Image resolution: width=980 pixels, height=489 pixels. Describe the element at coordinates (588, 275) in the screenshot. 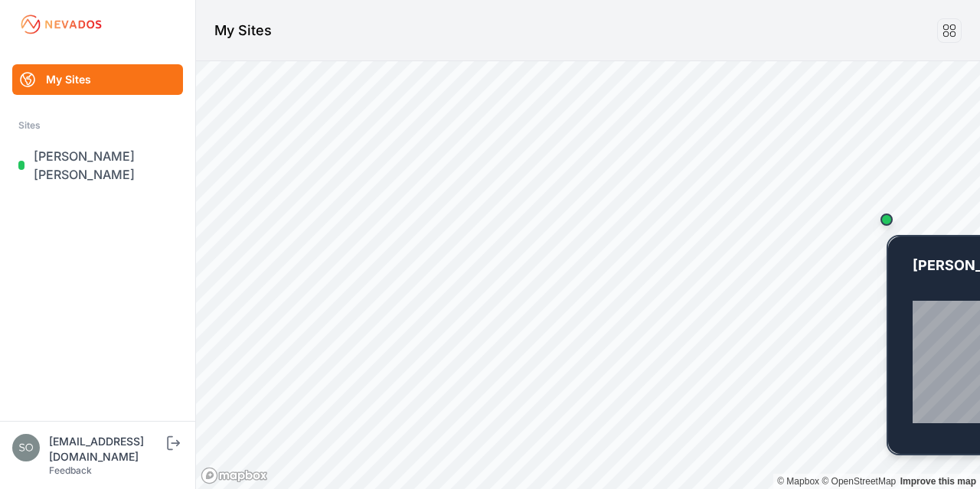

I see `canvas: Map` at that location.